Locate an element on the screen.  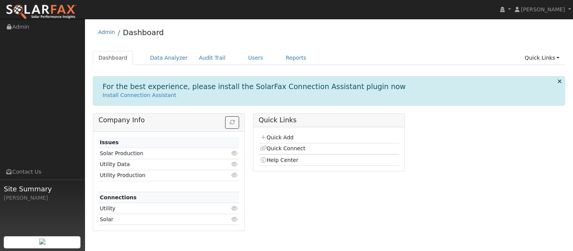
a: Quick Connect is located at coordinates (283, 148).